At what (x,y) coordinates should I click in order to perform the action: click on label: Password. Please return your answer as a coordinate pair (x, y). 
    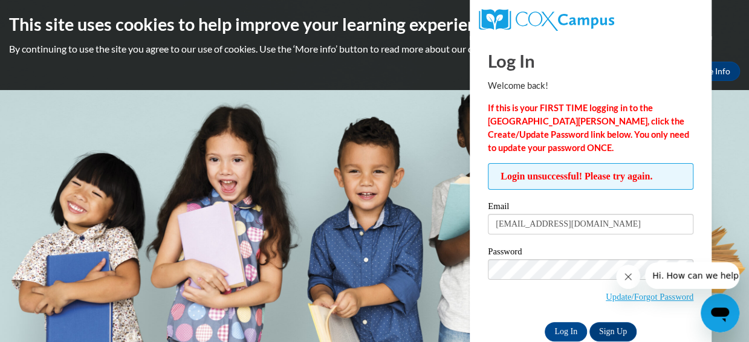
    Looking at the image, I should click on (591, 253).